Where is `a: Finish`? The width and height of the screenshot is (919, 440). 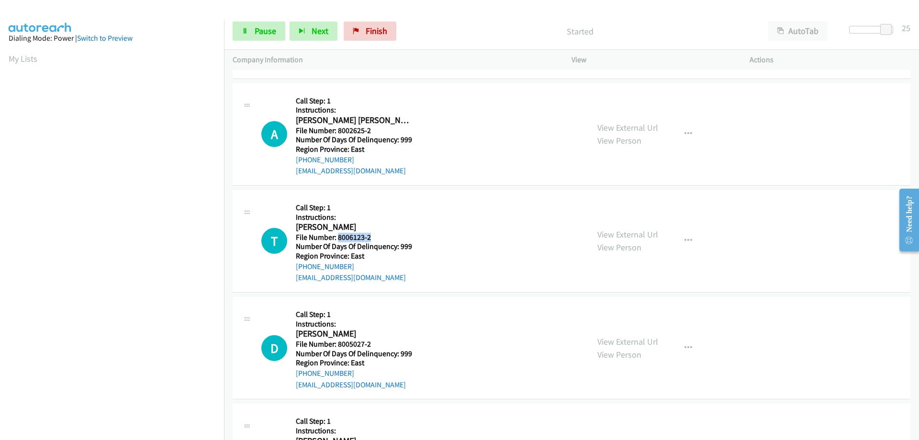 a: Finish is located at coordinates (370, 31).